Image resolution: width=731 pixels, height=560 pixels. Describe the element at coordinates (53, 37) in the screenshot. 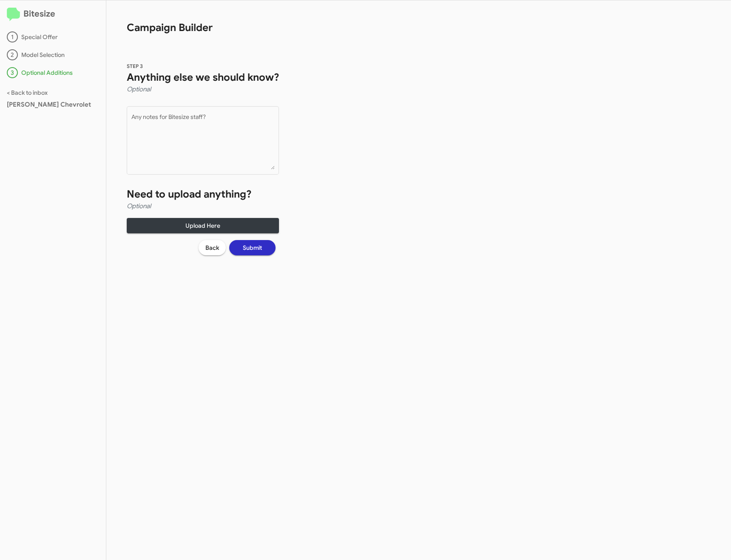

I see `div: Special Offer` at that location.